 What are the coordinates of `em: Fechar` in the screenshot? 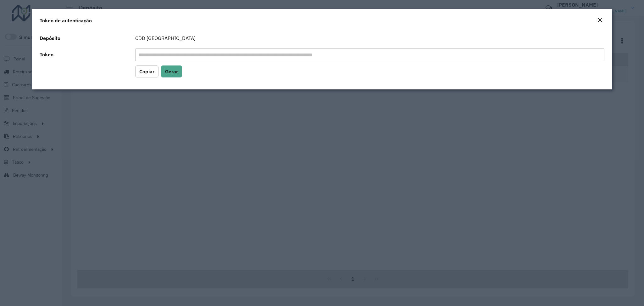 It's located at (600, 20).